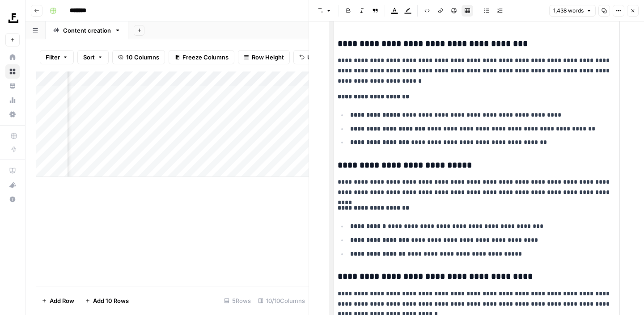 Image resolution: width=644 pixels, height=315 pixels. Describe the element at coordinates (62, 301) in the screenshot. I see `span: Add Row` at that location.